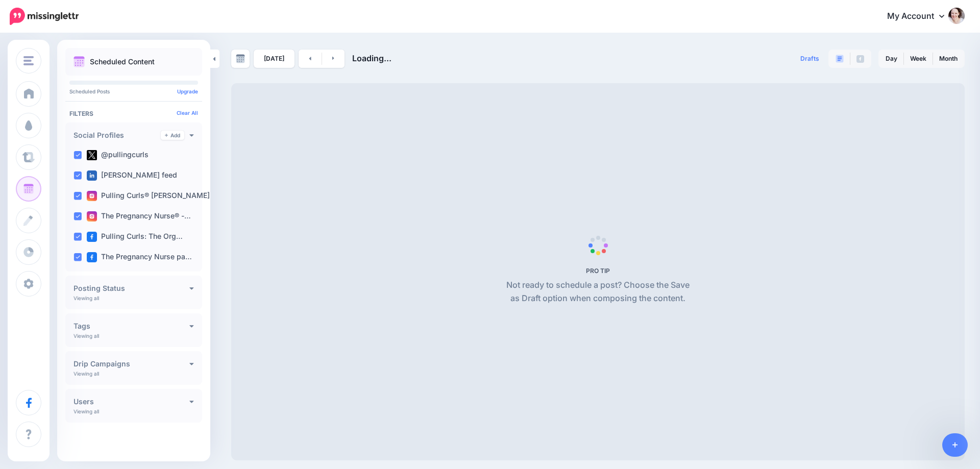  I want to click on a: Day, so click(891, 59).